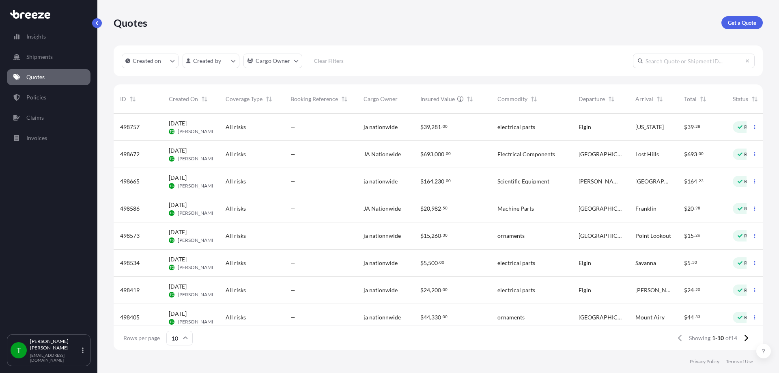 The height and width of the screenshot is (373, 779). Describe the element at coordinates (436, 208) in the screenshot. I see `span: 982` at that location.